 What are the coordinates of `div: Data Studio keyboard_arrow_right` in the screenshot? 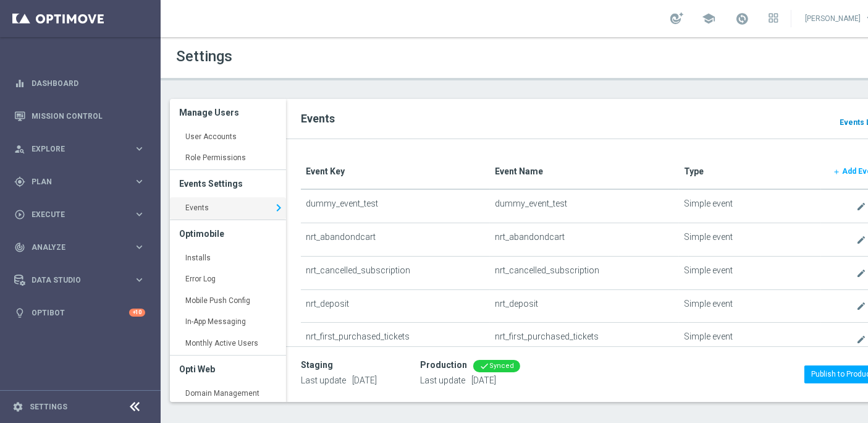 It's located at (80, 280).